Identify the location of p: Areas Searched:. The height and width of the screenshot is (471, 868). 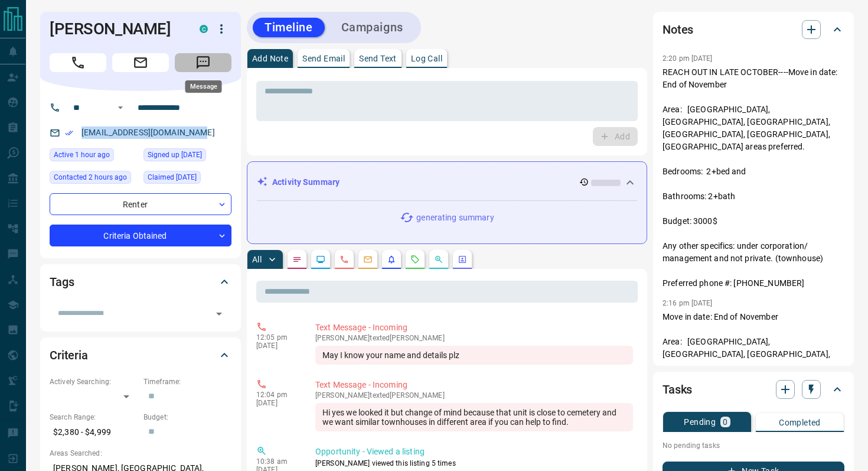
(140, 453).